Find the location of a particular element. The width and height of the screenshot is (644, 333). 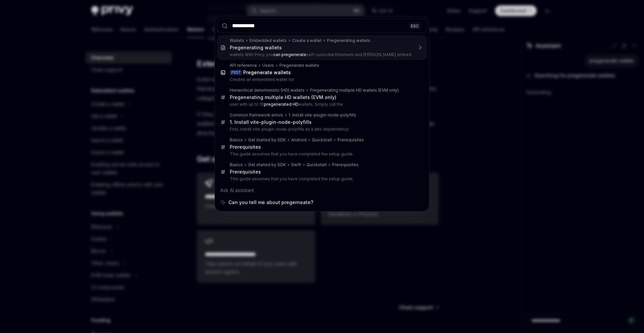

b: can pregenerate is located at coordinates (290, 55).